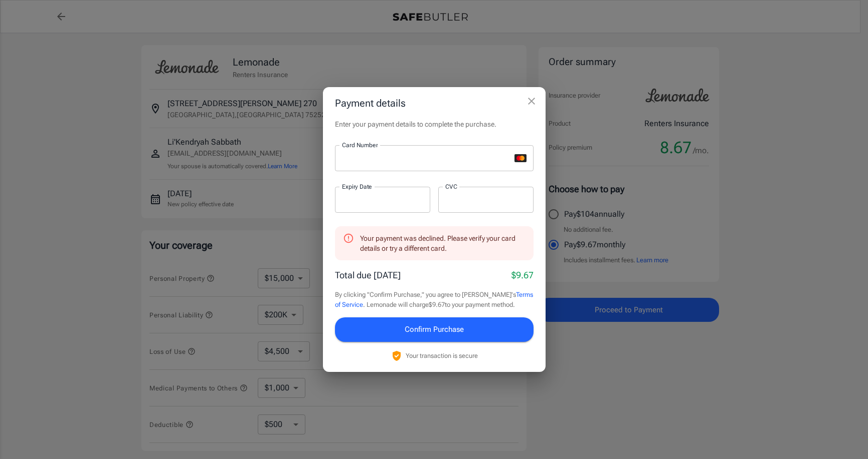  Describe the element at coordinates (442, 355) in the screenshot. I see `p: Your transaction is secure` at that location.